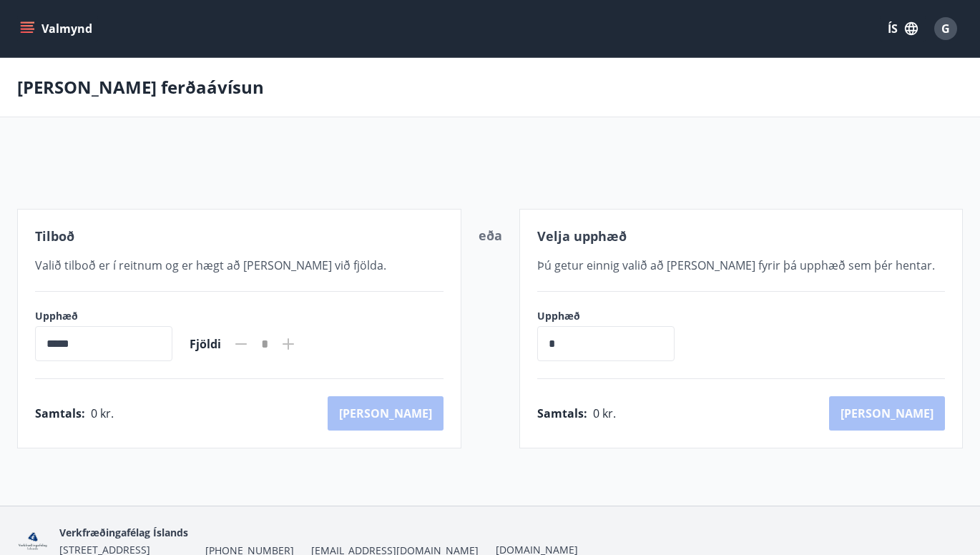  Describe the element at coordinates (946, 28) in the screenshot. I see `button: G` at that location.